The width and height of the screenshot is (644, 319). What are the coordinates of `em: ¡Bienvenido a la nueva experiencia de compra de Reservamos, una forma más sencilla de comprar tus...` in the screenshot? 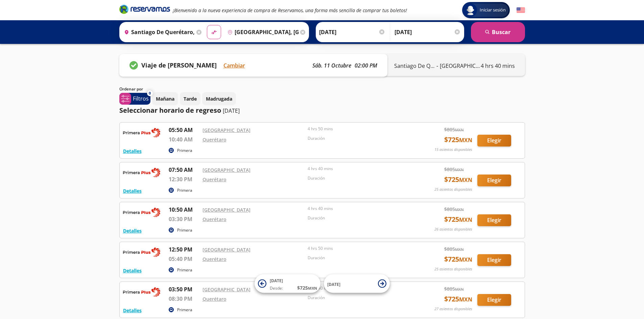 It's located at (290, 10).